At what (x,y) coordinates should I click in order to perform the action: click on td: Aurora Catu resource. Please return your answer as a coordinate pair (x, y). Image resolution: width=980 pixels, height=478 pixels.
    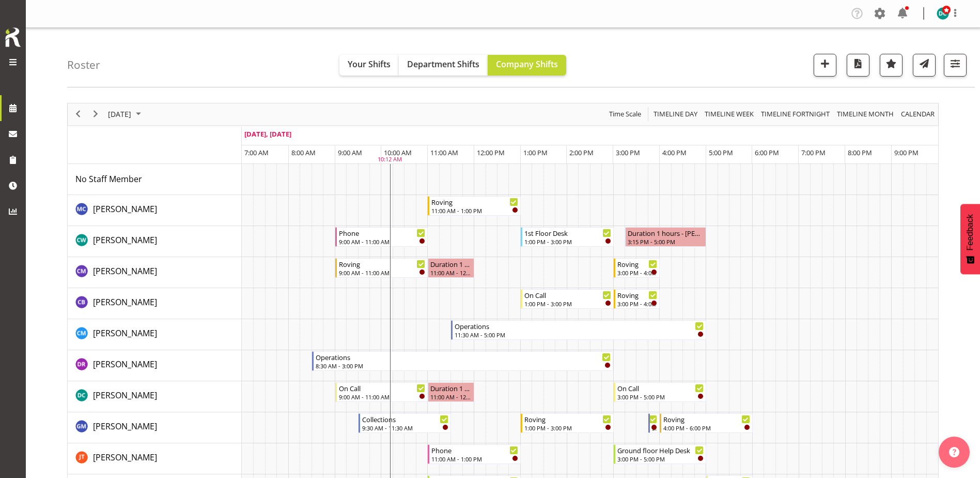
    Looking at the image, I should click on (154, 210).